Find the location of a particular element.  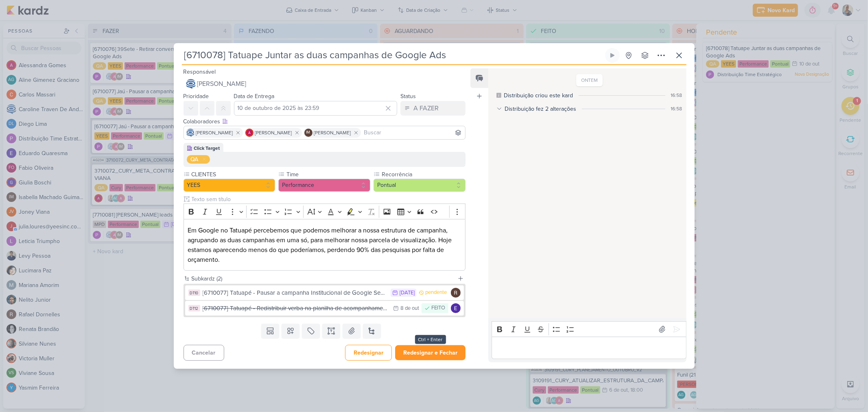

div: Ctrl + Enter is located at coordinates (430, 339).